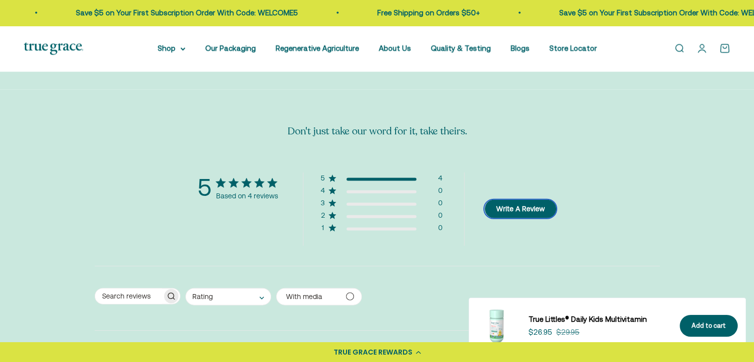 This screenshot has width=754, height=362. What do you see at coordinates (708, 326) in the screenshot?
I see `button: Add to cart` at bounding box center [708, 326].